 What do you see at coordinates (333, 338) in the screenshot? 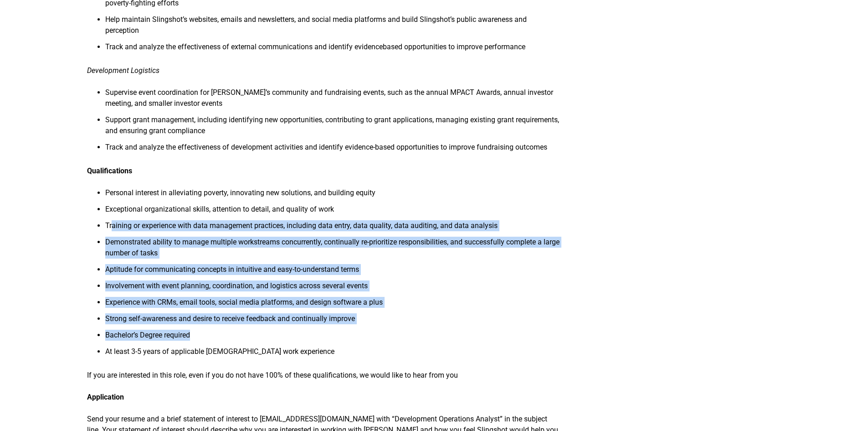
I see `li: Bachelor’s Degree required` at bounding box center [333, 338].